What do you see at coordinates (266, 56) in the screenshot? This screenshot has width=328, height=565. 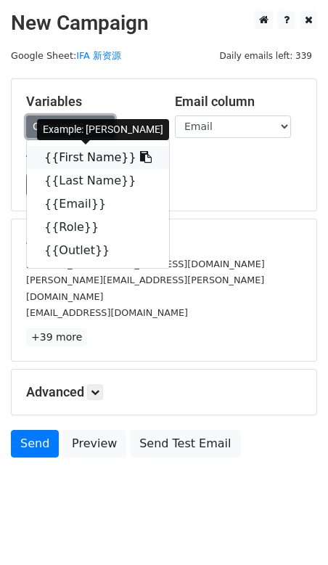 I see `span: Daily emails left: 339` at bounding box center [266, 56].